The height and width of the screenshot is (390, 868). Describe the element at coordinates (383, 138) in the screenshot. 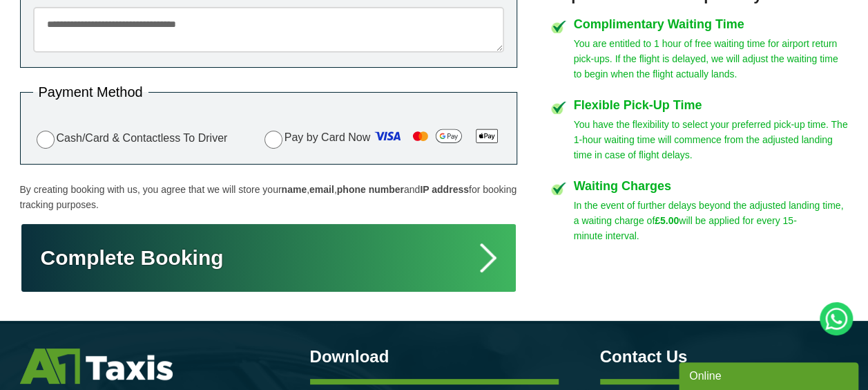

I see `label: Pay by Card Now` at that location.